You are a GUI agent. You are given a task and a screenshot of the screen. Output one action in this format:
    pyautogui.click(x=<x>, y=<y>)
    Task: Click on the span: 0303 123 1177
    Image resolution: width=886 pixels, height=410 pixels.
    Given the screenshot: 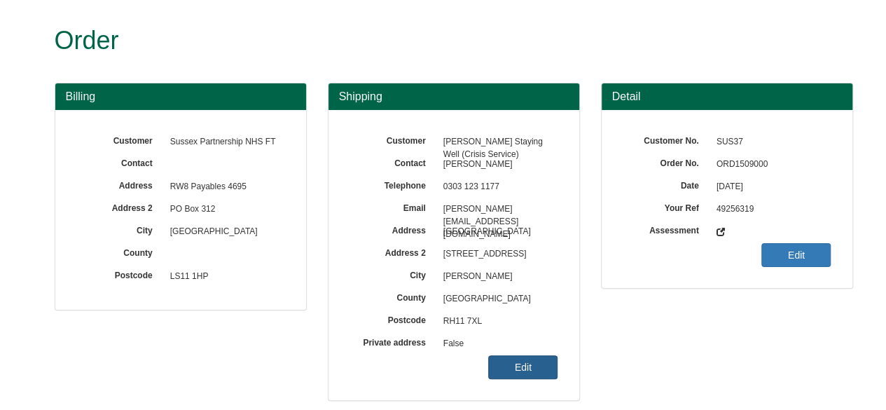 What is the action you would take?
    pyautogui.click(x=497, y=187)
    